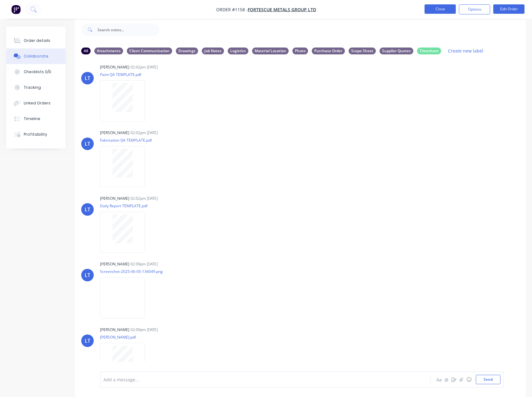 Image resolution: width=532 pixels, height=397 pixels. I want to click on button: Aa, so click(439, 380).